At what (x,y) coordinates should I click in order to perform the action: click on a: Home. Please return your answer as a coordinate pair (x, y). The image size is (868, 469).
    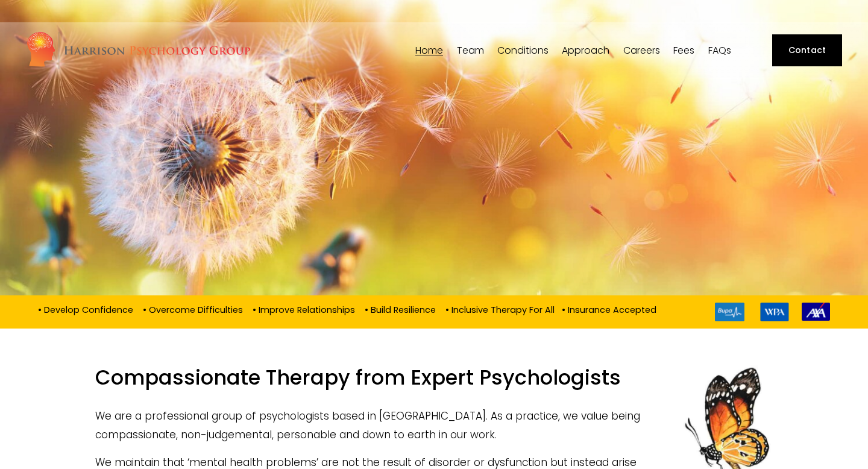
    Looking at the image, I should click on (429, 50).